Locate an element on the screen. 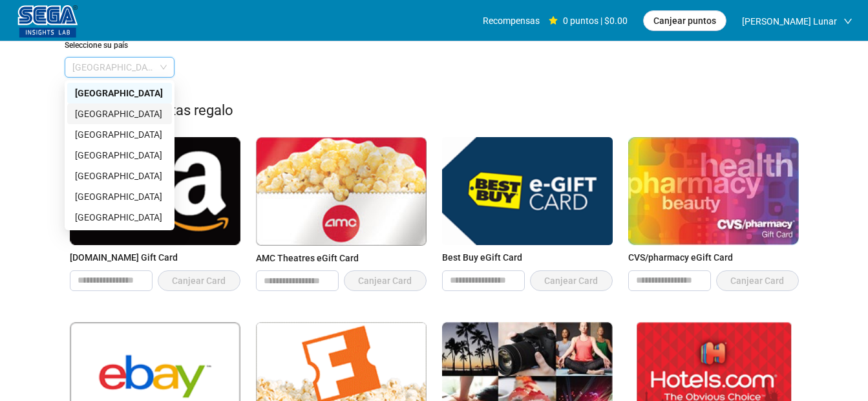 This screenshot has height=401, width=868. span: Canjear puntos is located at coordinates (684, 21).